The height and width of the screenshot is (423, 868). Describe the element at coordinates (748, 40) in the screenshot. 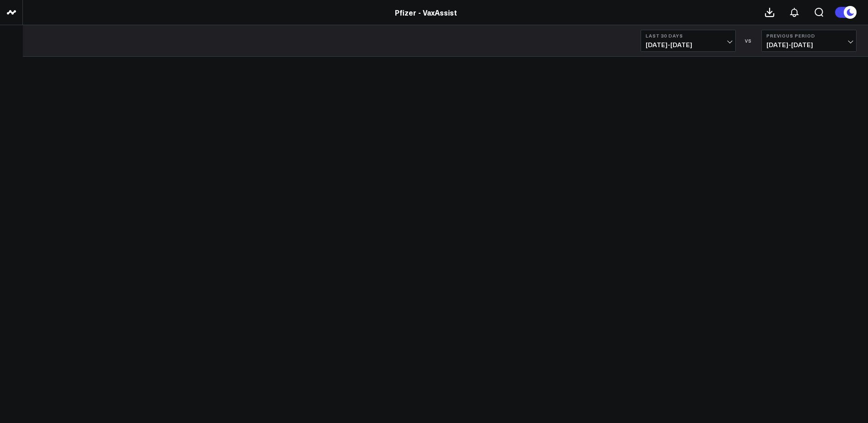

I see `div: VS` at that location.